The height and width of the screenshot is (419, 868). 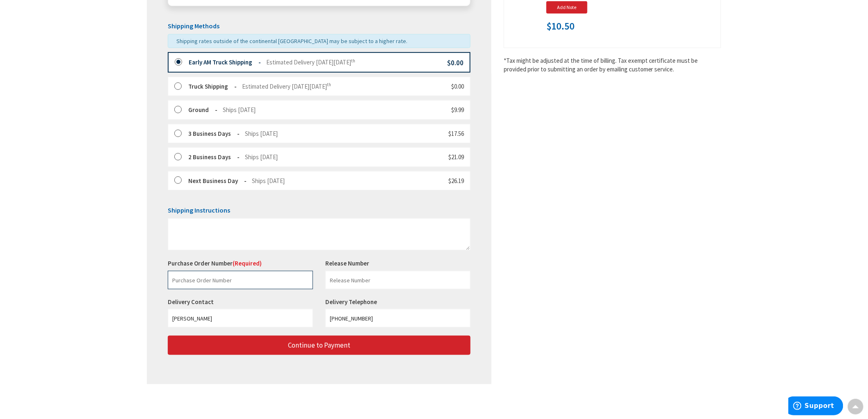 I want to click on label: Delivery Contact, so click(x=192, y=302).